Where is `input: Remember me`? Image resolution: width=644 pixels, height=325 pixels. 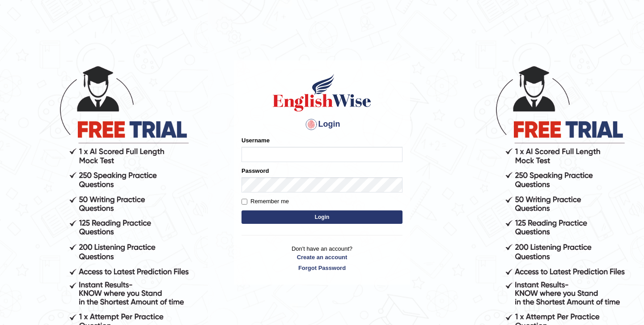 input: Remember me is located at coordinates (244, 202).